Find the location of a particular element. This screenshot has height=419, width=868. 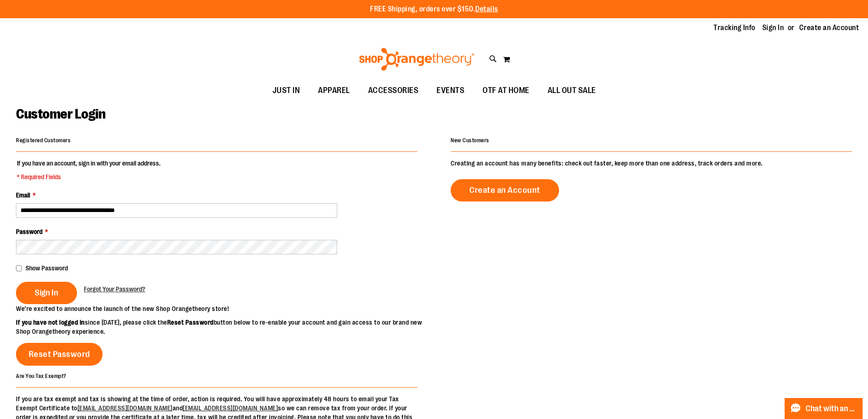

a: Details is located at coordinates (486, 9).